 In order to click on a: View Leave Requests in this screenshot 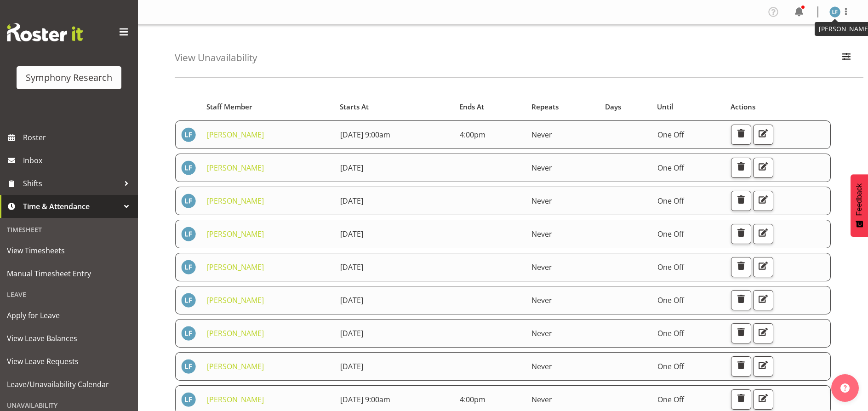, I will do `click(69, 361)`.